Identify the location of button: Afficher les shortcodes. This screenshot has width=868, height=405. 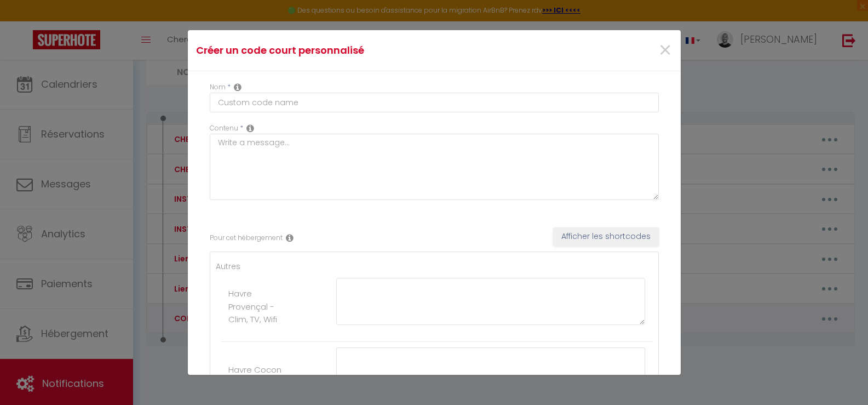
(606, 237).